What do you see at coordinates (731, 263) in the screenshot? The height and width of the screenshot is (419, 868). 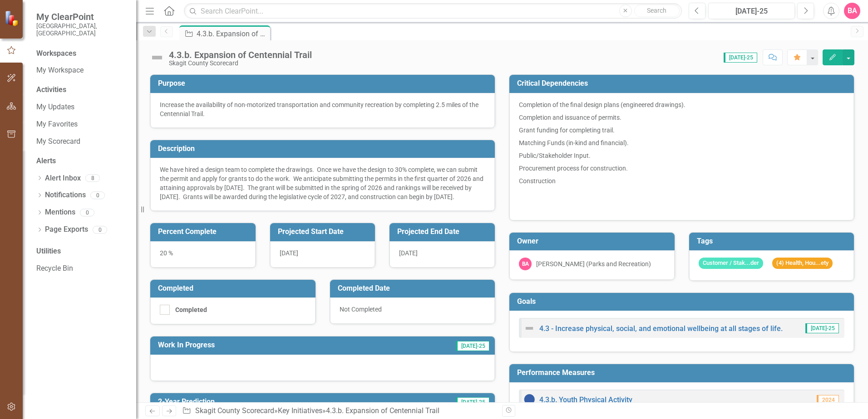 I see `span: Customer / Stak...der` at bounding box center [731, 263].